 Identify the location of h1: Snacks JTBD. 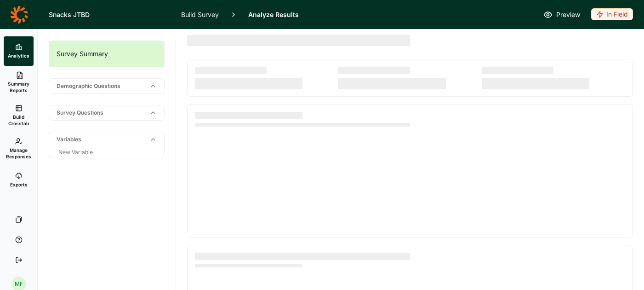
(109, 14).